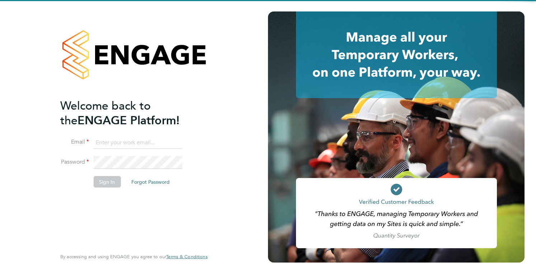  What do you see at coordinates (137, 143) in the screenshot?
I see `input: Enter your work email...` at bounding box center [137, 143].